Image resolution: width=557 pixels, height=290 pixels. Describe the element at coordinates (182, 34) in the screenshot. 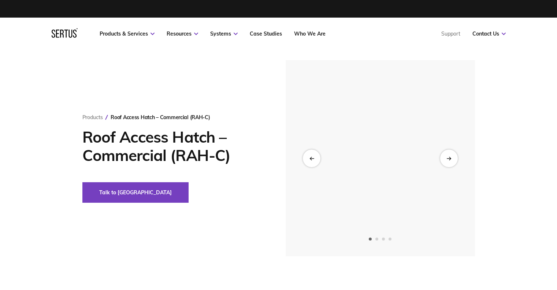

I see `a: Resources` at that location.